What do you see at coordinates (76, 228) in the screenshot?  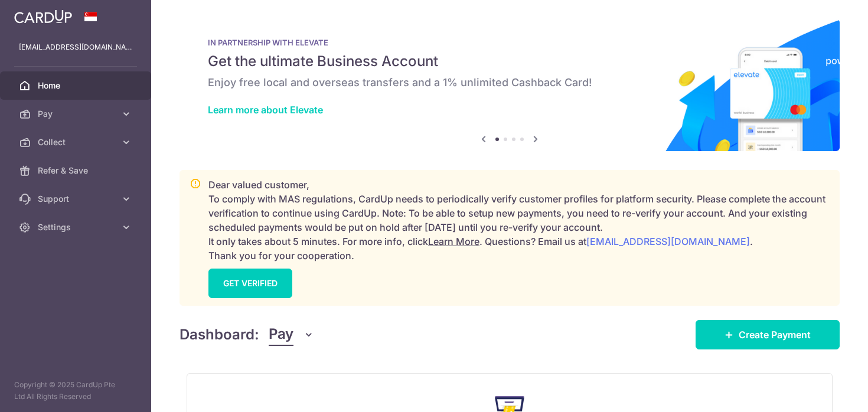 I see `span: Settings` at bounding box center [76, 228].